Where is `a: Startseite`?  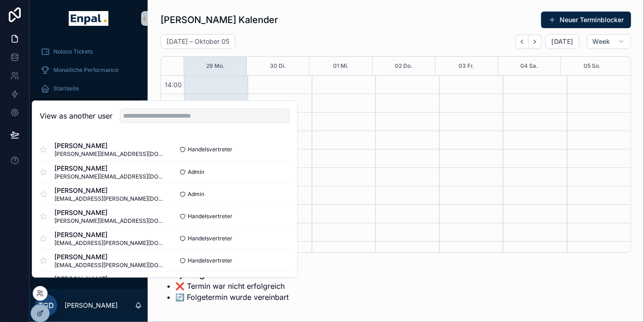
a: Startseite is located at coordinates (89, 89).